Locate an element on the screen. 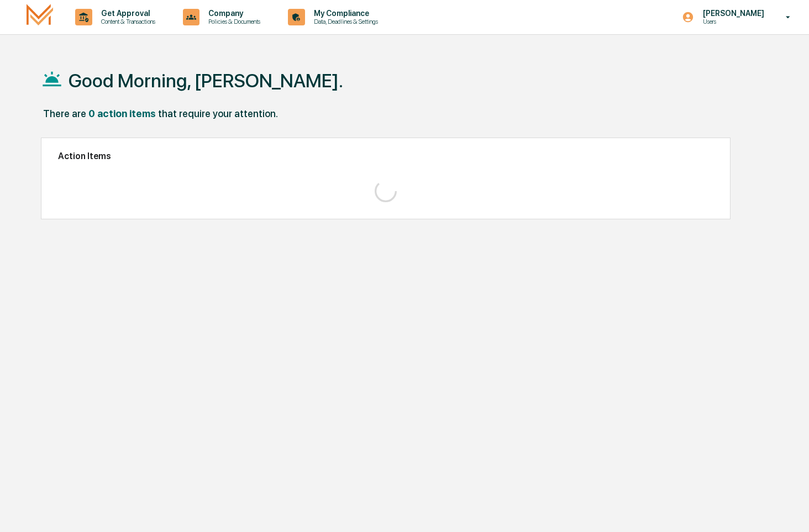  p: Get Approval is located at coordinates (127, 13).